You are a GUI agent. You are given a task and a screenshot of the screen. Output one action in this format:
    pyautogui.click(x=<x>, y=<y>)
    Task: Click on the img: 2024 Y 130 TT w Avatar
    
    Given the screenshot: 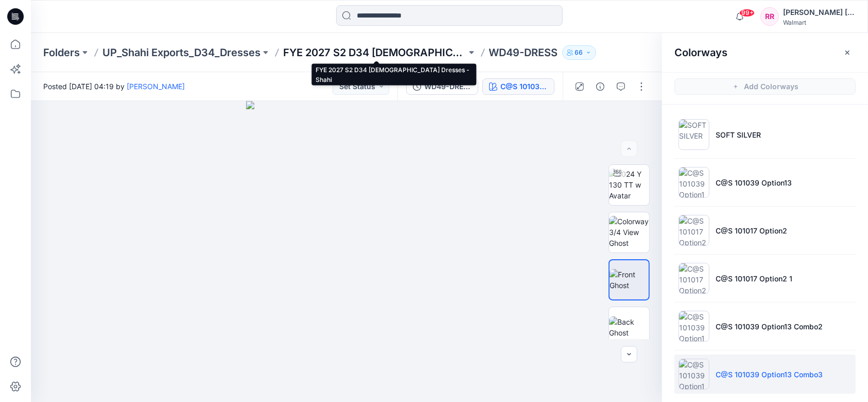 What is the action you would take?
    pyautogui.click(x=629, y=185)
    